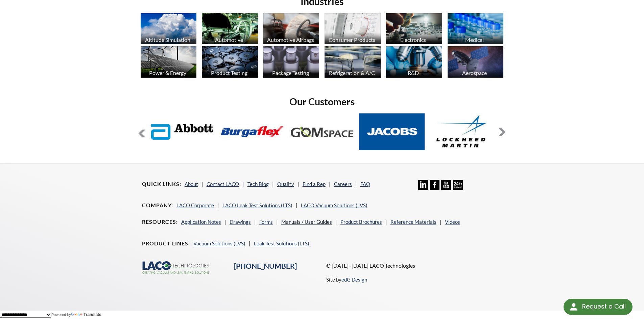 This screenshot has width=644, height=319. Describe the element at coordinates (258, 205) in the screenshot. I see `a: LACO Leak Test Solutions (LTS)` at that location.